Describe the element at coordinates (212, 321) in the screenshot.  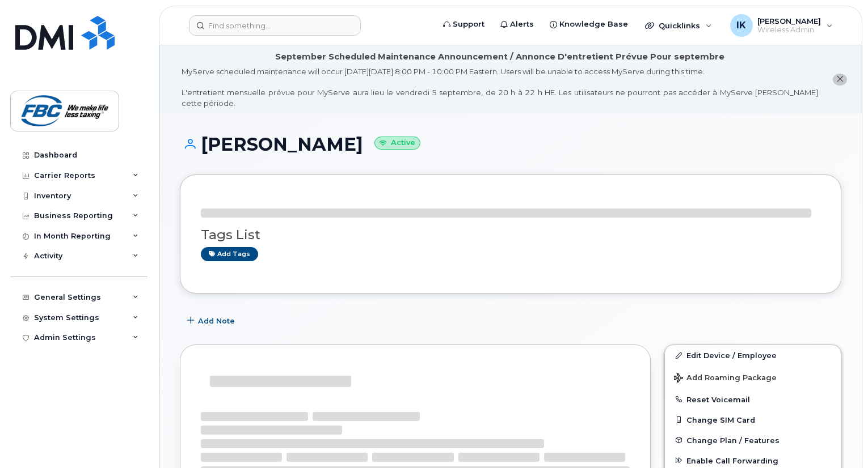
I see `button: Add Note` at that location.